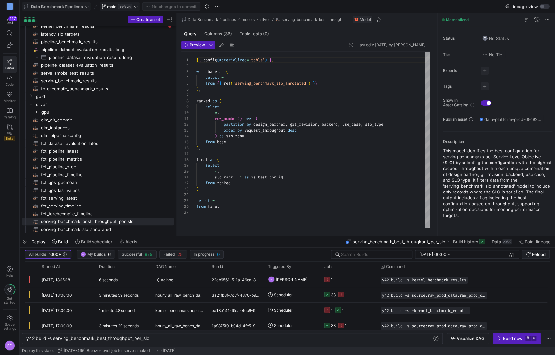 This screenshot has width=555, height=355. Describe the element at coordinates (266, 34) in the screenshot. I see `span: (0)` at that location.